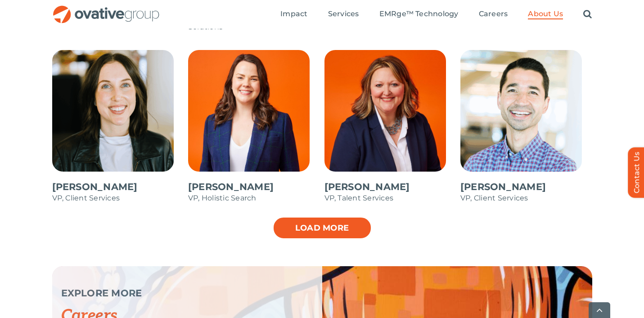 The image size is (644, 318). I want to click on a: OG_Full_horizontal_RGB, so click(106, 8).